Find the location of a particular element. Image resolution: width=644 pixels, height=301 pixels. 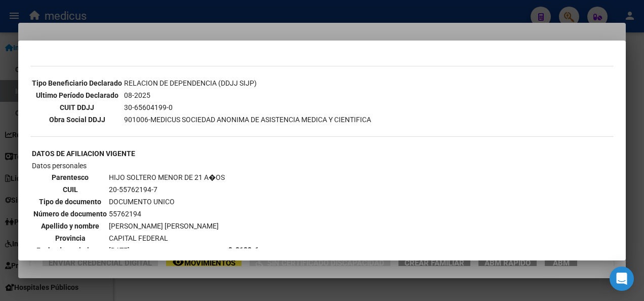

b: DATOS DE AFILIACION VIGENTE is located at coordinates (83, 153).